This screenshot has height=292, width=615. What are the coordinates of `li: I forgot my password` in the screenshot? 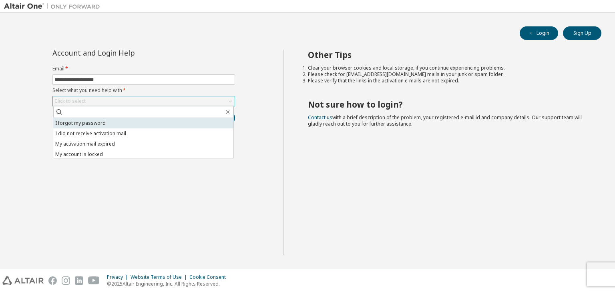 It's located at (143, 123).